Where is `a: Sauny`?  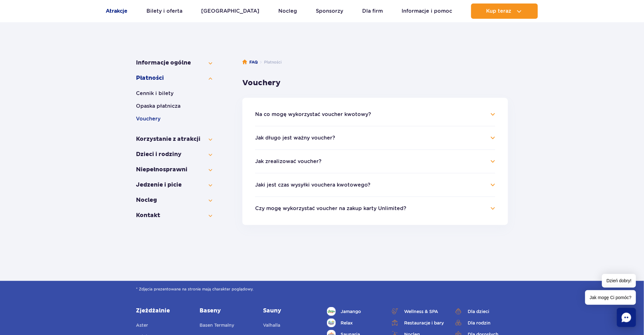 a: Sauny is located at coordinates (290, 311).